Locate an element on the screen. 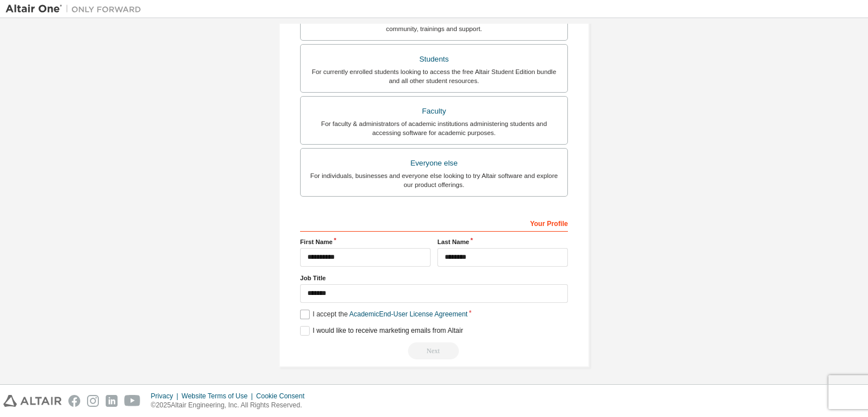 The width and height of the screenshot is (868, 417). div: Read and acccept EULA to continue is located at coordinates (434, 351).